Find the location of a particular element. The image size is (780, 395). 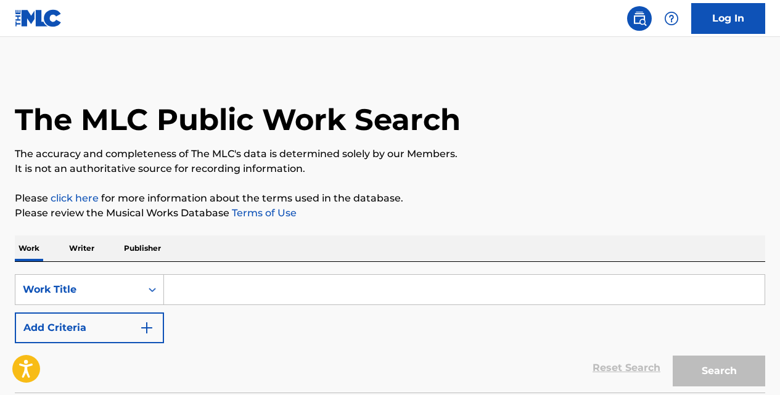

p: Work is located at coordinates (29, 249).